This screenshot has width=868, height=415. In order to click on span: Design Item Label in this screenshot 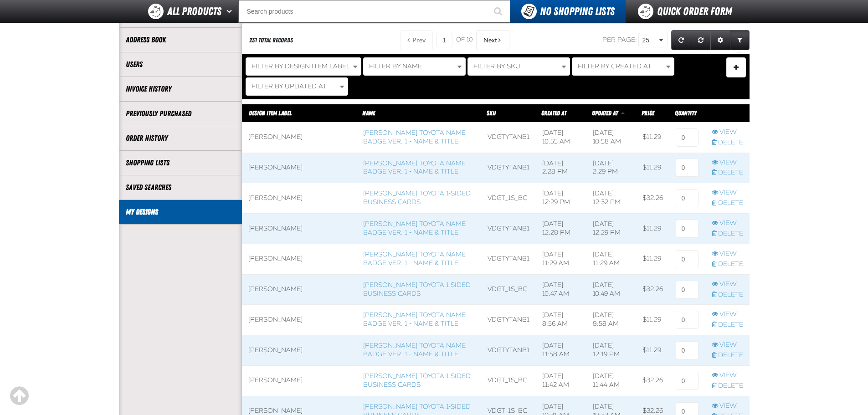, I will do `click(270, 113)`.